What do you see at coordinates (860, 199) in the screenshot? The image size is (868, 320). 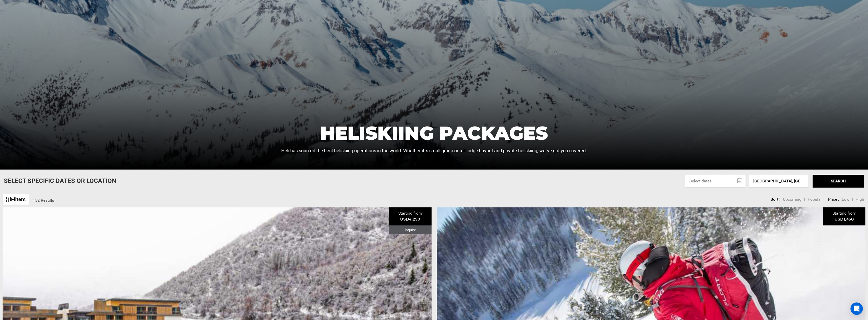 I see `span: High` at bounding box center [860, 199].